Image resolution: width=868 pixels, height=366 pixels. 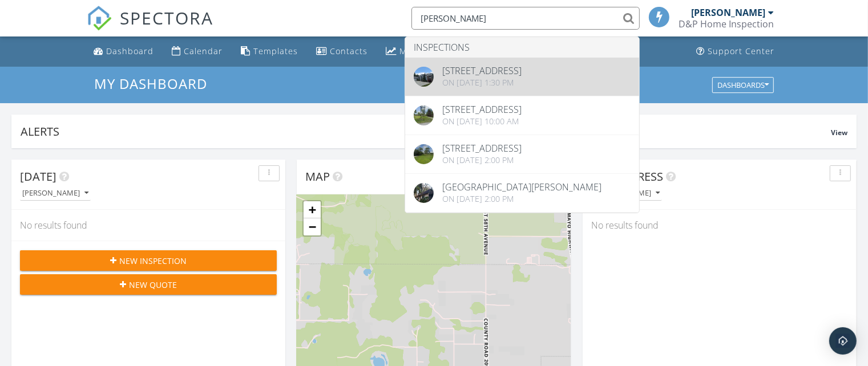 What do you see at coordinates (153, 284) in the screenshot?
I see `span: New Quote` at bounding box center [153, 284].